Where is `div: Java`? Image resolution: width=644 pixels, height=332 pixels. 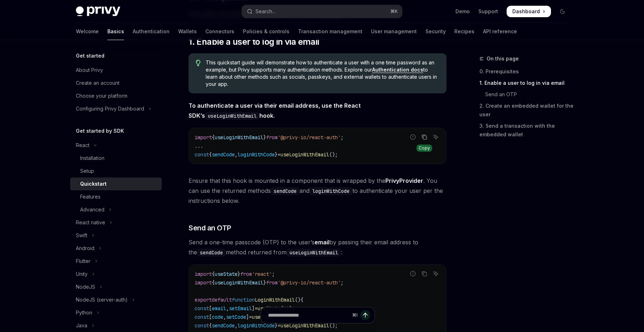
div: Java is located at coordinates (82, 326).